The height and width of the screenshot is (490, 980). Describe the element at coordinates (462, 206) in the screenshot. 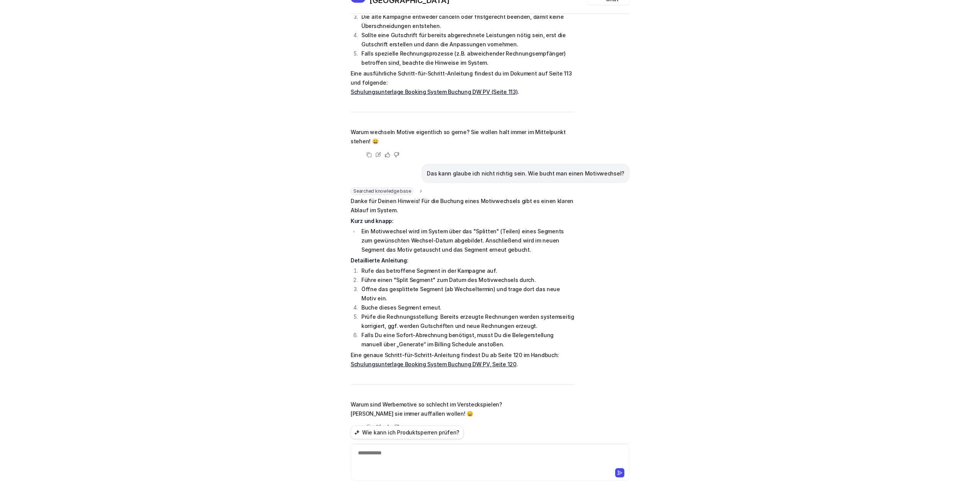

I see `p: Danke für Deinen Hinweis! Für die Buchung eines Motivwechsels gibt es einen klaren Ablauf im System.` at that location.